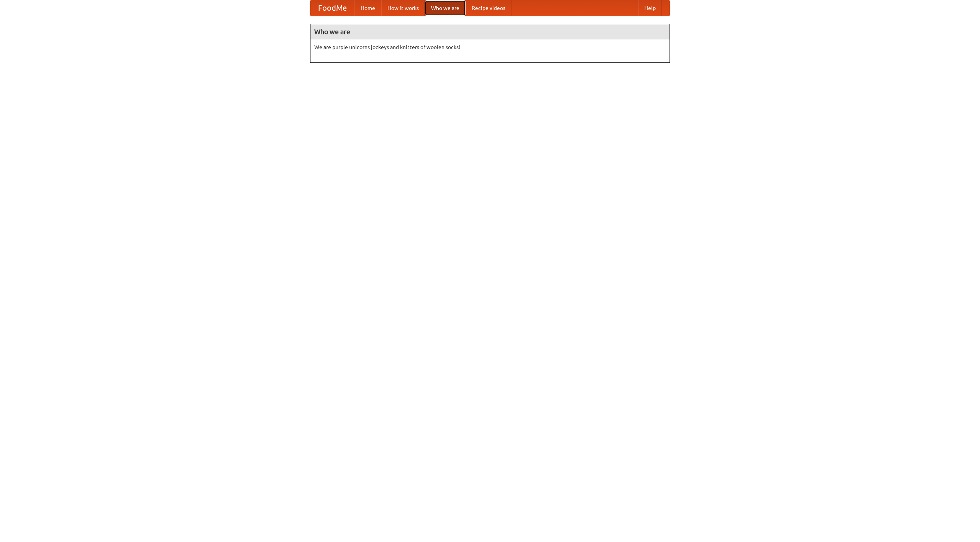 This screenshot has width=980, height=542. I want to click on p: We are purple unicorns jockeys and knitters of woolen socks!, so click(490, 47).